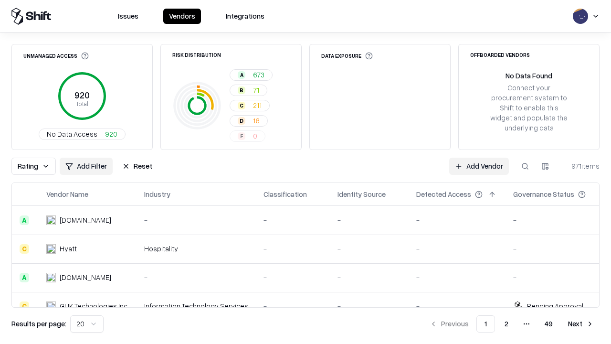 This screenshot has height=344, width=611. I want to click on div: B, so click(241, 90).